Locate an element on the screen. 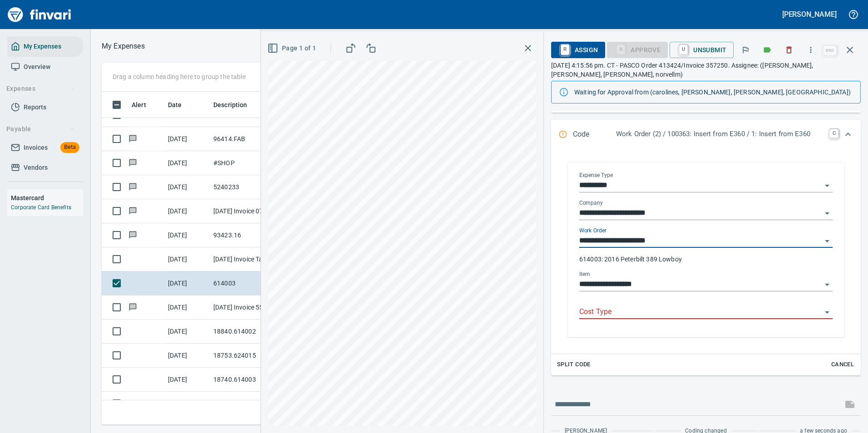  label: Item is located at coordinates (585, 274).